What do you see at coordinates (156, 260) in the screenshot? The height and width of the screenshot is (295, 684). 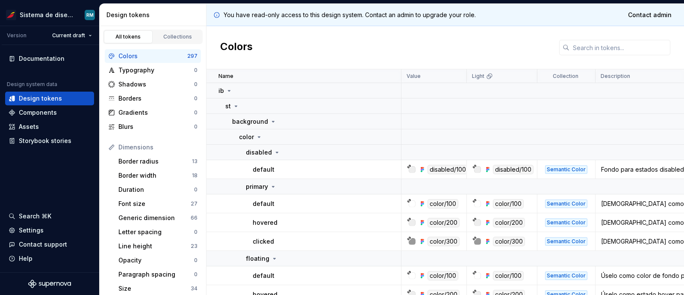 I see `div: Opacity` at bounding box center [156, 260].